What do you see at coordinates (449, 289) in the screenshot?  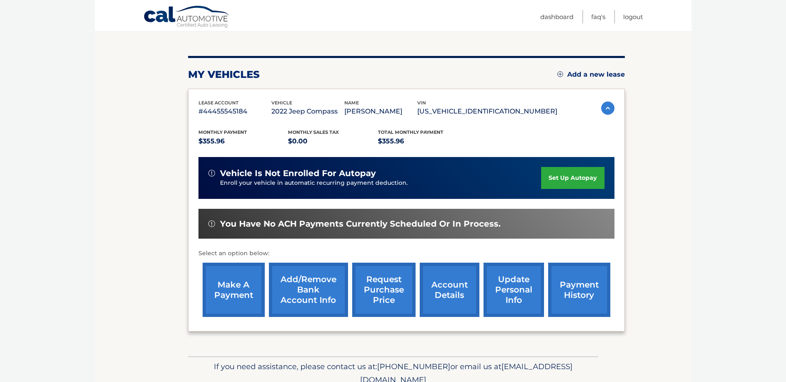 I see `a: account details` at bounding box center [449, 289].